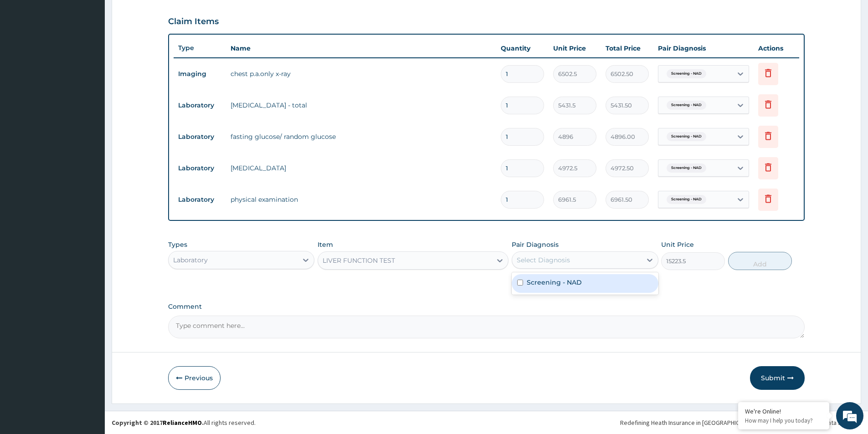  Describe the element at coordinates (575, 48) in the screenshot. I see `th: Unit Price` at that location.